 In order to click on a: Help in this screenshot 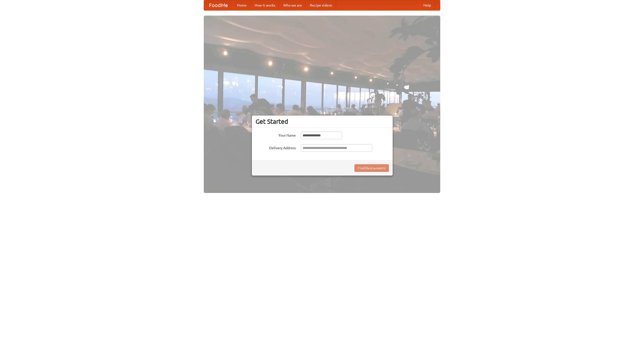, I will do `click(427, 5)`.